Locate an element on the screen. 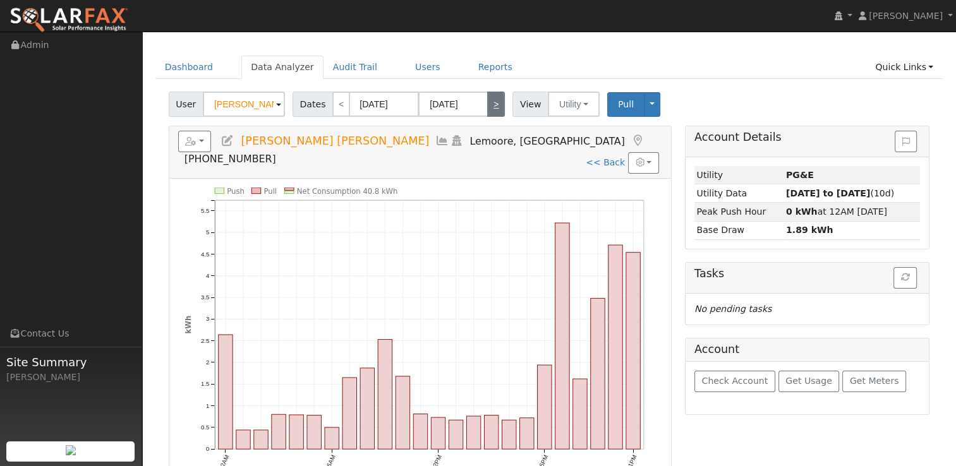  a: Quick Links is located at coordinates (904, 67).